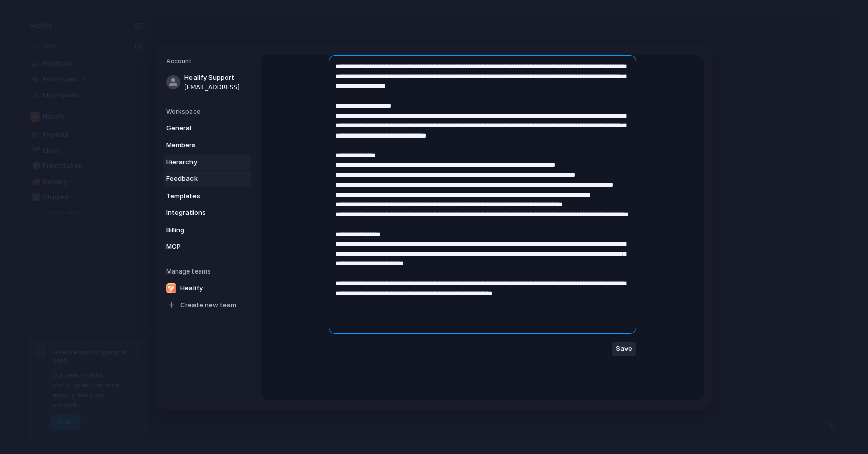 The width and height of the screenshot is (868, 454). Describe the element at coordinates (217, 78) in the screenshot. I see `span: Healify Support` at that location.